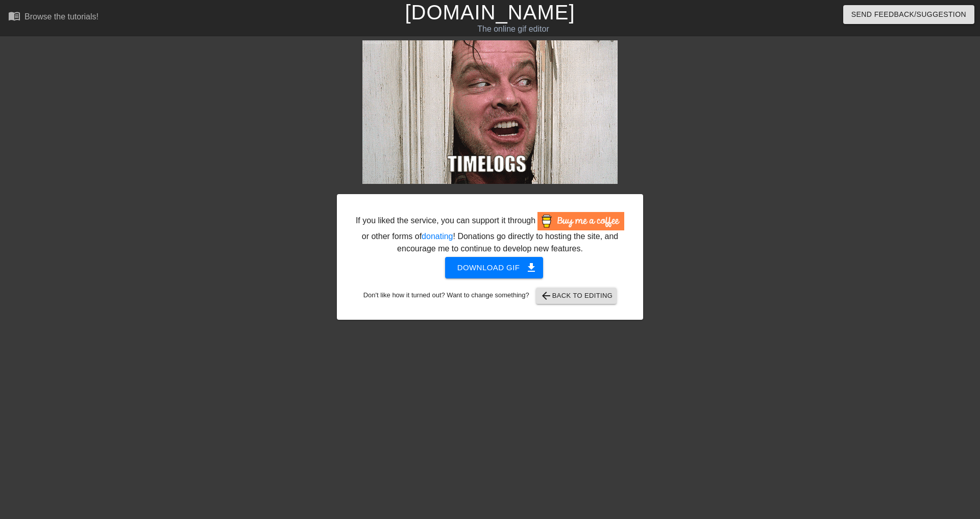 The image size is (980, 519). Describe the element at coordinates (494, 268) in the screenshot. I see `button: Download gif` at that location.